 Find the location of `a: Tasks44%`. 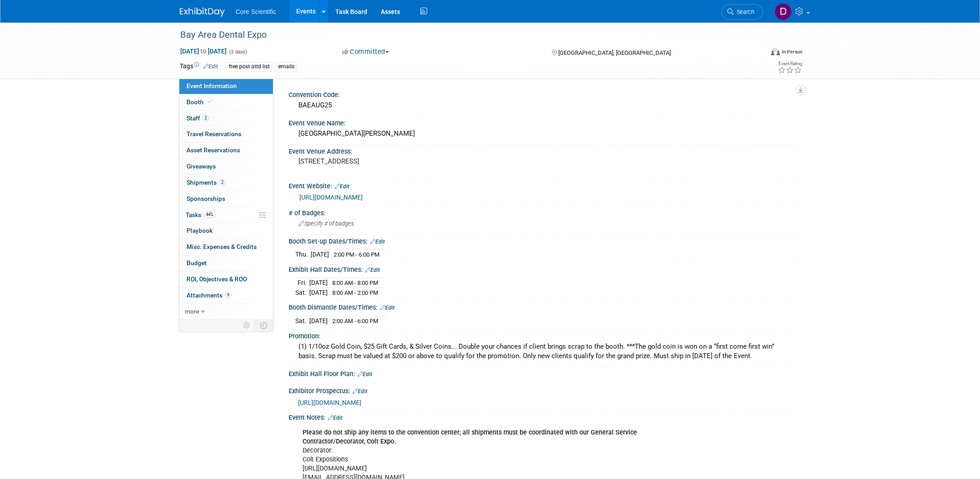

a: Tasks44% is located at coordinates (226, 215).